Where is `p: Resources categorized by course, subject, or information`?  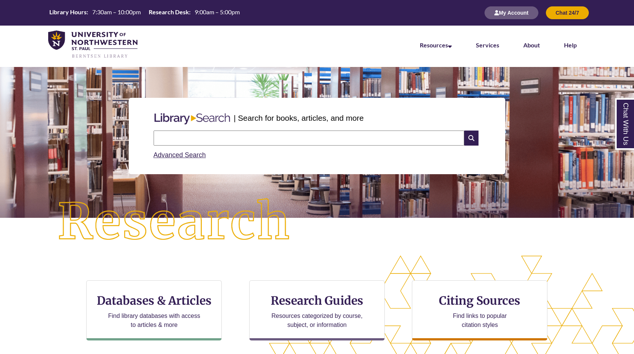
p: Resources categorized by course, subject, or information is located at coordinates (317, 321).